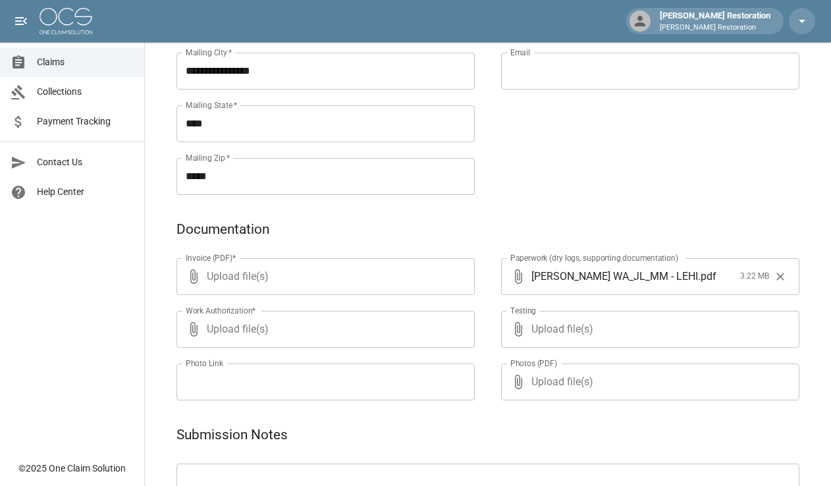 Image resolution: width=831 pixels, height=486 pixels. What do you see at coordinates (520, 52) in the screenshot?
I see `label: Email` at bounding box center [520, 52].